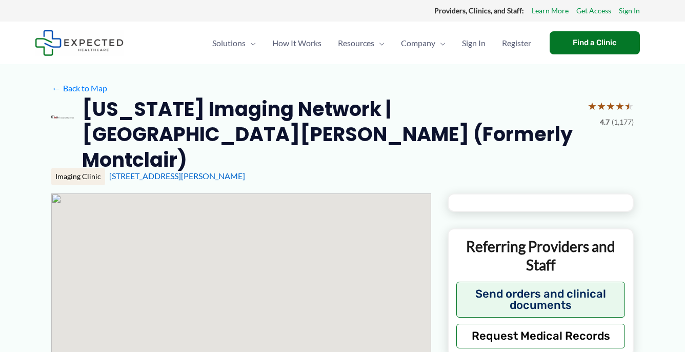 The image size is (685, 352). I want to click on strong: Providers, Clinics, and Staff:, so click(479, 10).